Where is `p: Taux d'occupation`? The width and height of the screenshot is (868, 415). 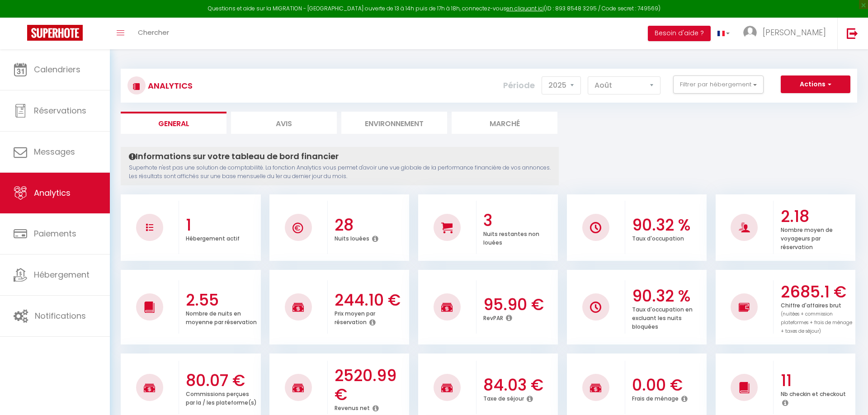 p: Taux d'occupation is located at coordinates (658, 237).